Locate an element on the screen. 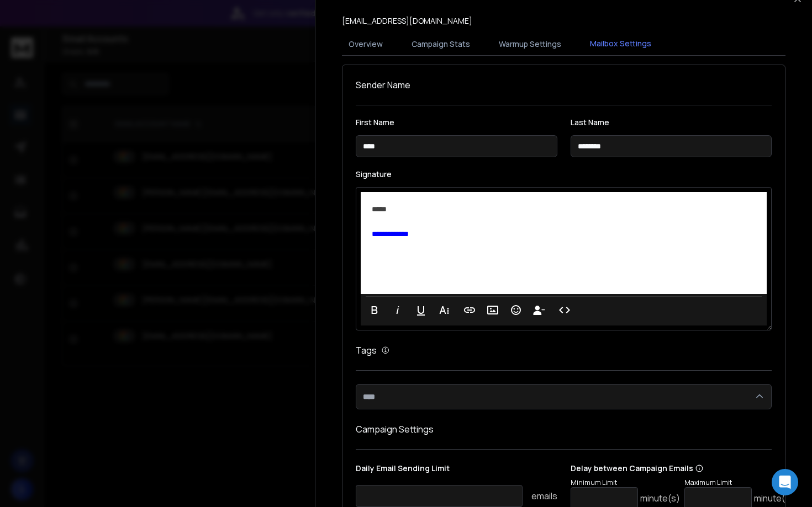 Image resolution: width=812 pixels, height=507 pixels. p: Maximum Limit is located at coordinates (739, 483).